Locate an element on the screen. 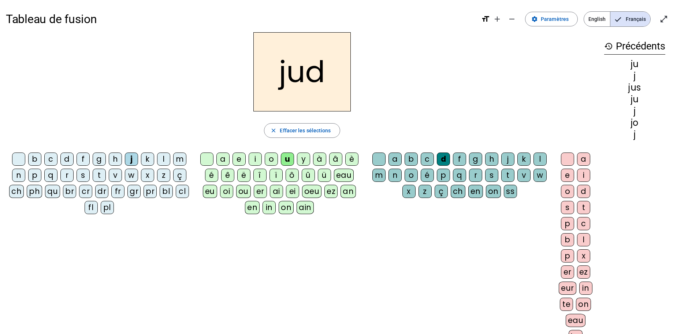 The width and height of the screenshot is (677, 334). div: a is located at coordinates (395, 159).